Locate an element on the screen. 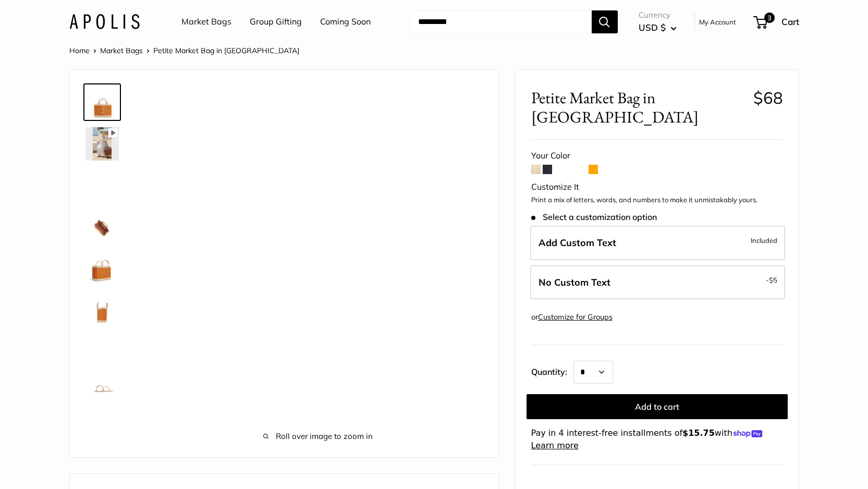 The width and height of the screenshot is (868, 489). input: Search... is located at coordinates (501, 22).